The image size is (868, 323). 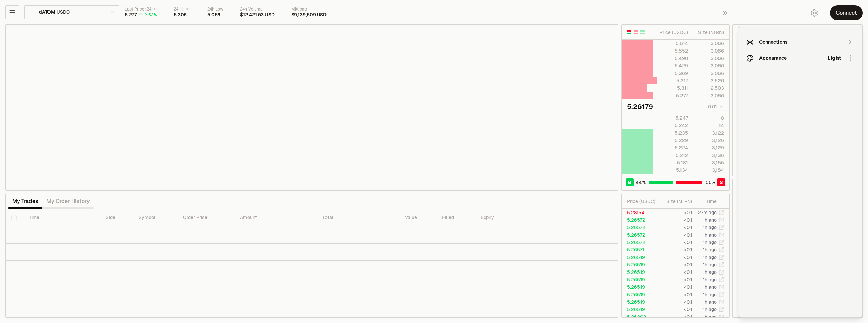 What do you see at coordinates (629, 32) in the screenshot?
I see `button: Show Buy and Sell Orders` at bounding box center [629, 32].